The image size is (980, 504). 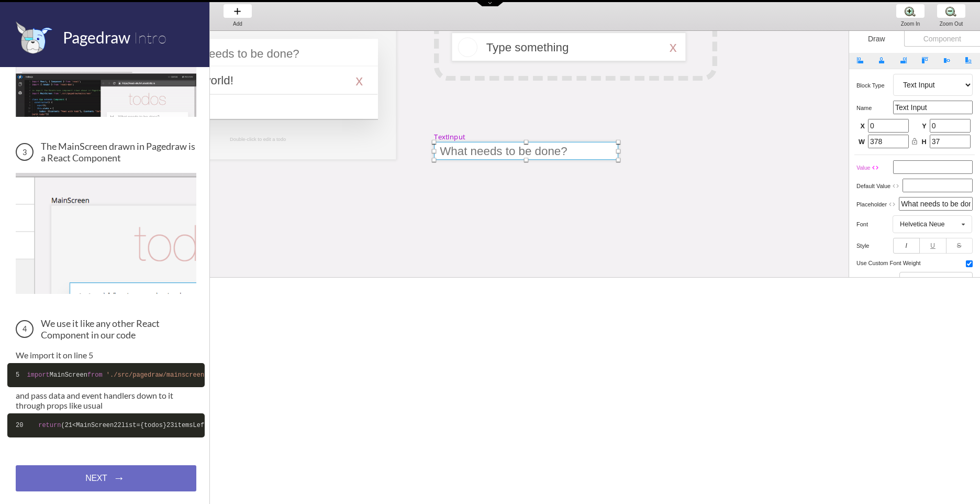 I want to click on h5: font, so click(x=875, y=225).